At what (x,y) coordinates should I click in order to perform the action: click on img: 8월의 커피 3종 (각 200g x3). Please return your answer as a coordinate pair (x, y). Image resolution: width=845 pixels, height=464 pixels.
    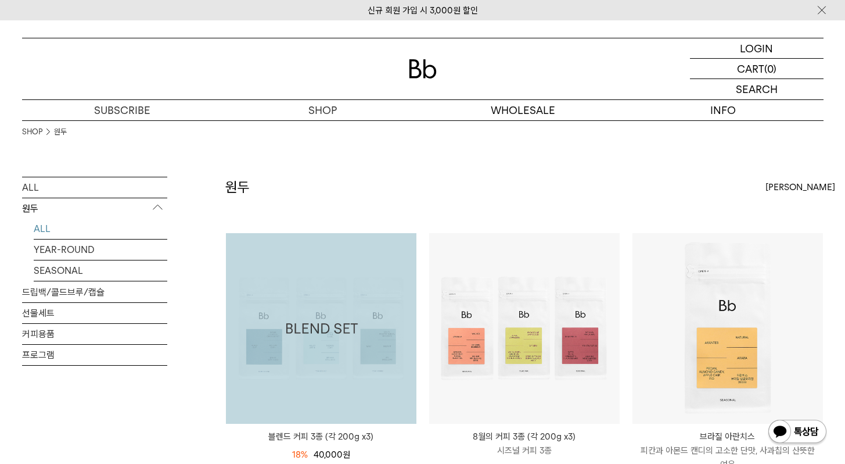
    Looking at the image, I should click on (525, 328).